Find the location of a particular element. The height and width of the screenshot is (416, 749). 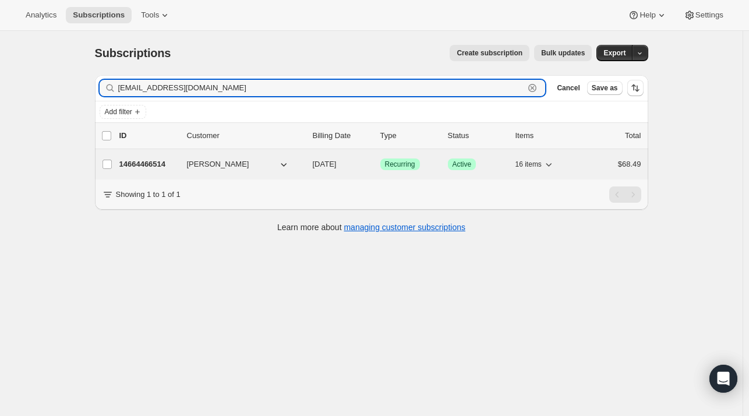

button: Tools is located at coordinates (155, 15).